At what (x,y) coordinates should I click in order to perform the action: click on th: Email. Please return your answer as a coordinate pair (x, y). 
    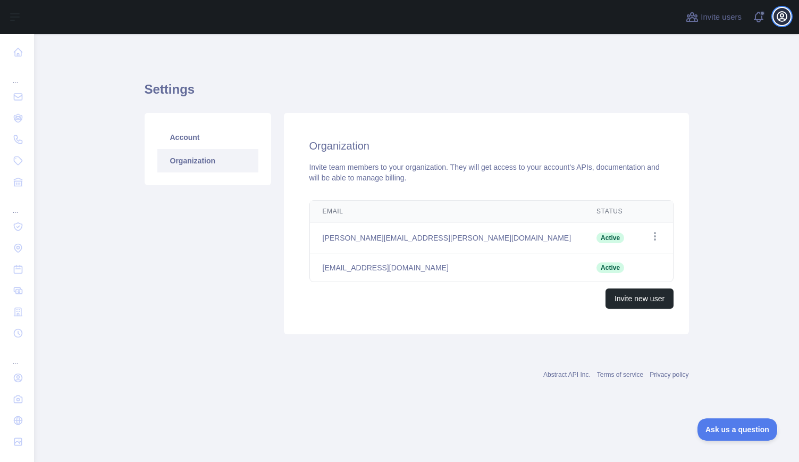
    Looking at the image, I should click on (447, 211).